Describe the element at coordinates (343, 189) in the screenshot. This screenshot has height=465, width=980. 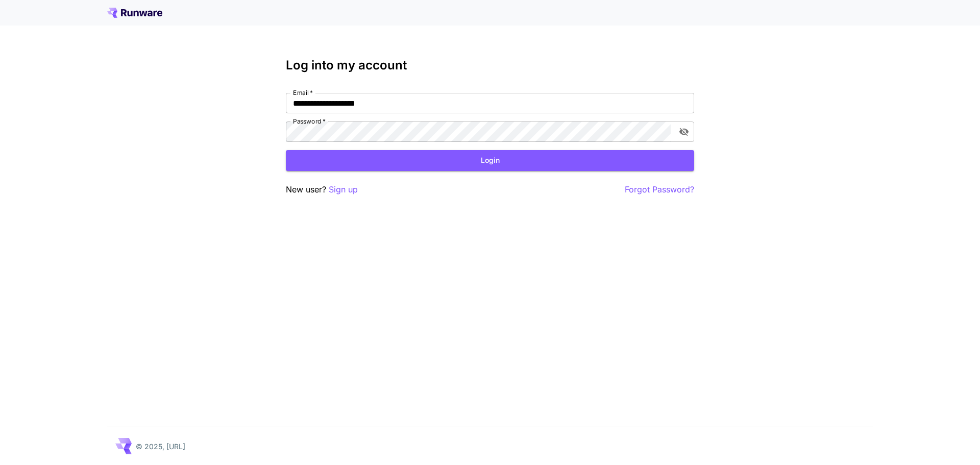
I see `button: Sign up` at that location.